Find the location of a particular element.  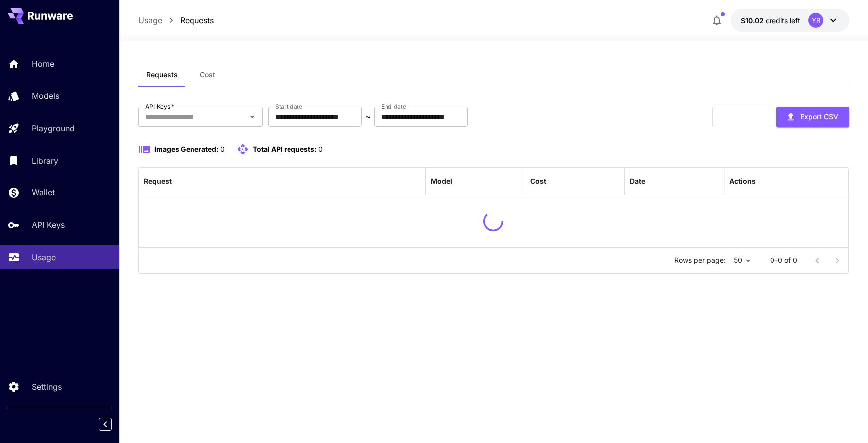

p: Library is located at coordinates (44, 160).